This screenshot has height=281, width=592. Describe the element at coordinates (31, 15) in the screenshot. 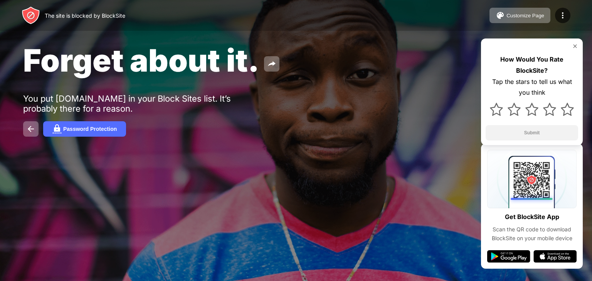

I see `img: header-logo.svg` at that location.